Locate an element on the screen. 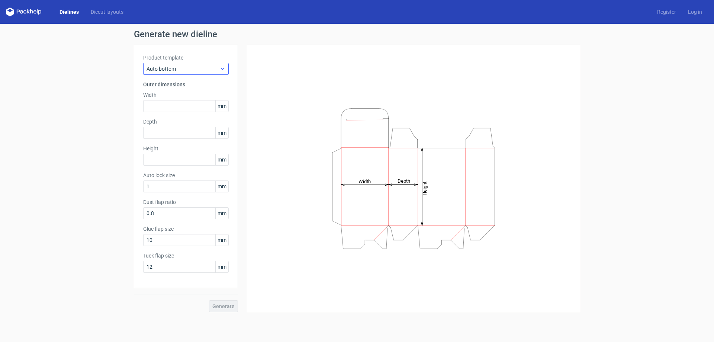 Image resolution: width=714 pixels, height=342 pixels. label: Width is located at coordinates (186, 95).